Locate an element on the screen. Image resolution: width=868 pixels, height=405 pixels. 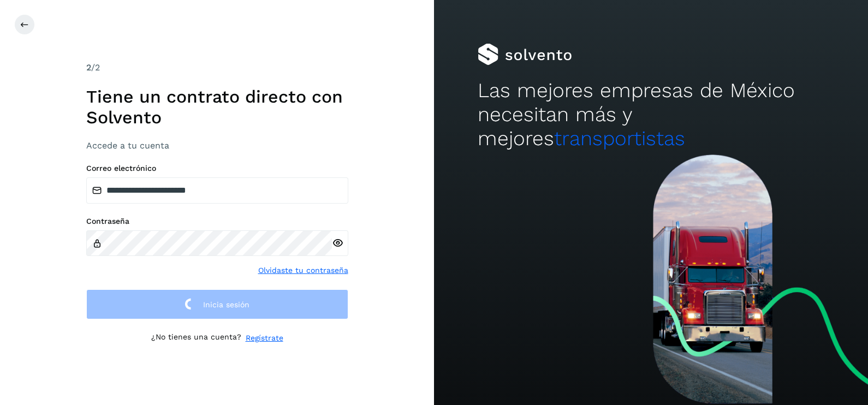
h2: Las mejores empresas de México necesitan más y mejores is located at coordinates (651, 115).